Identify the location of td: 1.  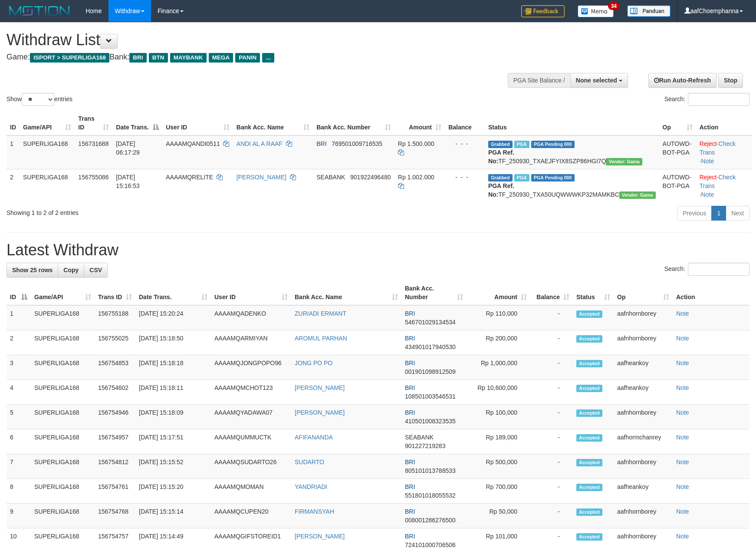
(19, 318).